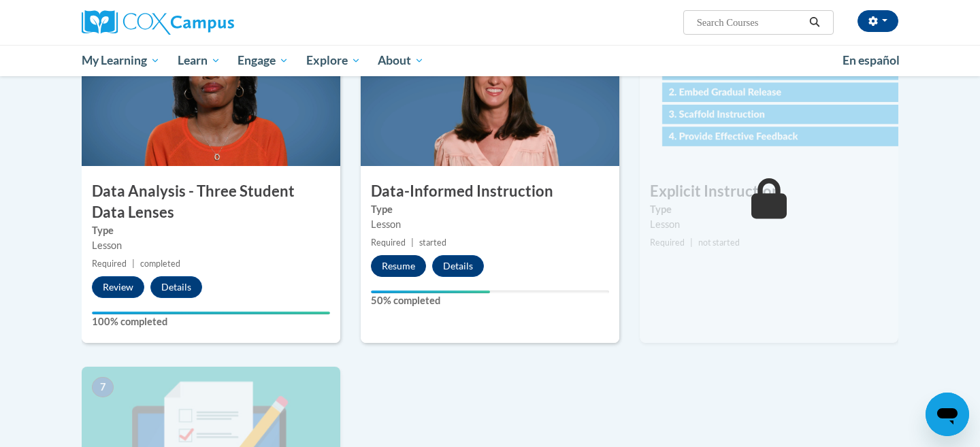 The height and width of the screenshot is (447, 980). What do you see at coordinates (719, 242) in the screenshot?
I see `span: not started` at bounding box center [719, 242].